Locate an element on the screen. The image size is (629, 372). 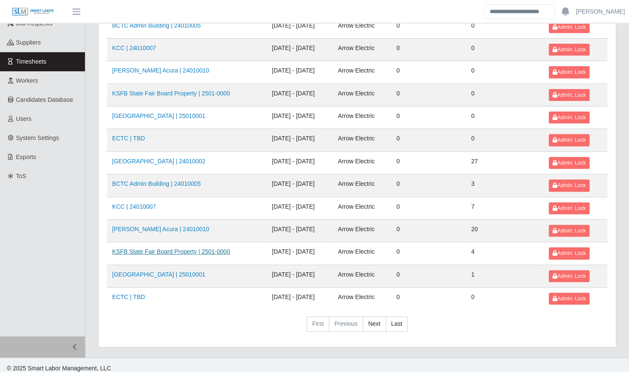
span: Exports is located at coordinates (26, 157).